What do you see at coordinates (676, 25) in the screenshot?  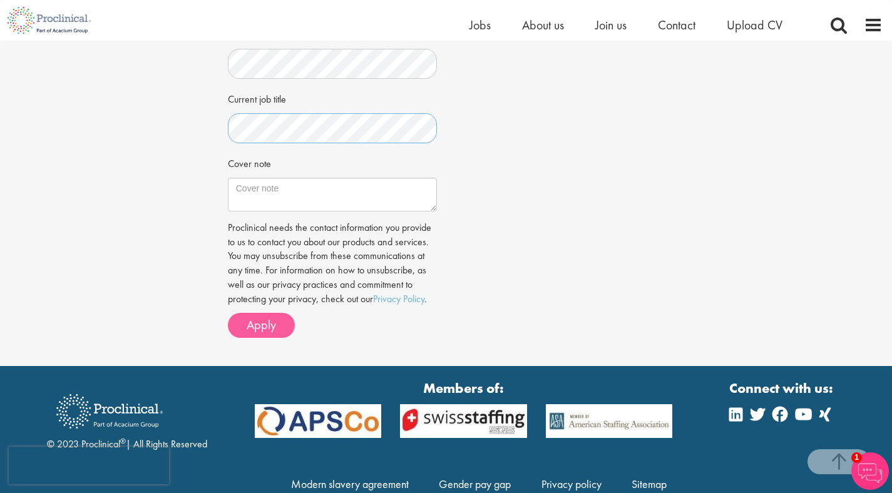 I see `a: Contact` at bounding box center [676, 25].